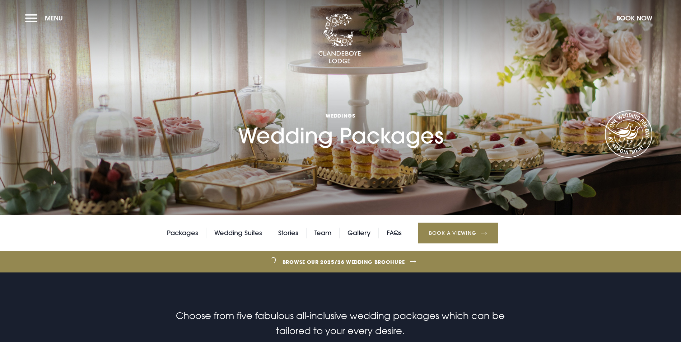 This screenshot has height=342, width=681. Describe the element at coordinates (359, 233) in the screenshot. I see `a: Gallery` at that location.